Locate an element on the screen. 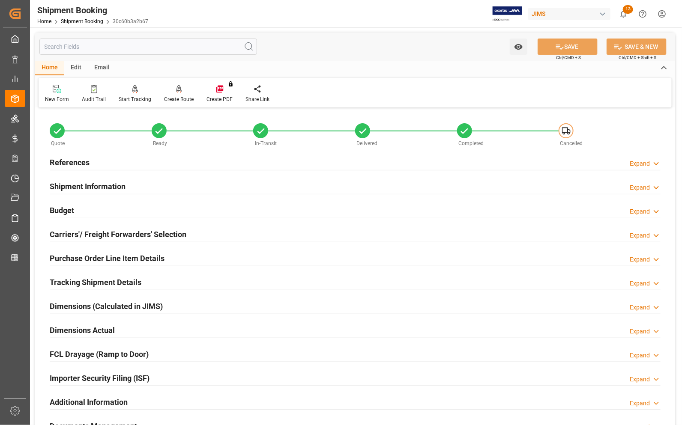 This screenshot has height=425, width=682. button: open menu is located at coordinates (518, 47).